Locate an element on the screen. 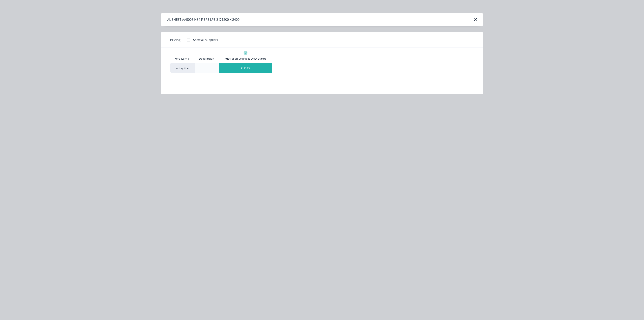 The height and width of the screenshot is (320, 644). div: Xero Item # is located at coordinates (182, 59).